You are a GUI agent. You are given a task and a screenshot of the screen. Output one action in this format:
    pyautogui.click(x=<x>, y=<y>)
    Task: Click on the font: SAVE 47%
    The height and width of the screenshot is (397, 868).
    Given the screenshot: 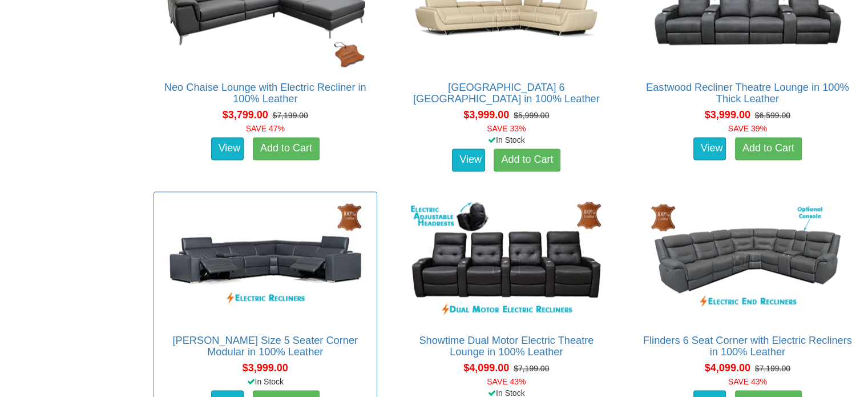 What is the action you would take?
    pyautogui.click(x=265, y=129)
    